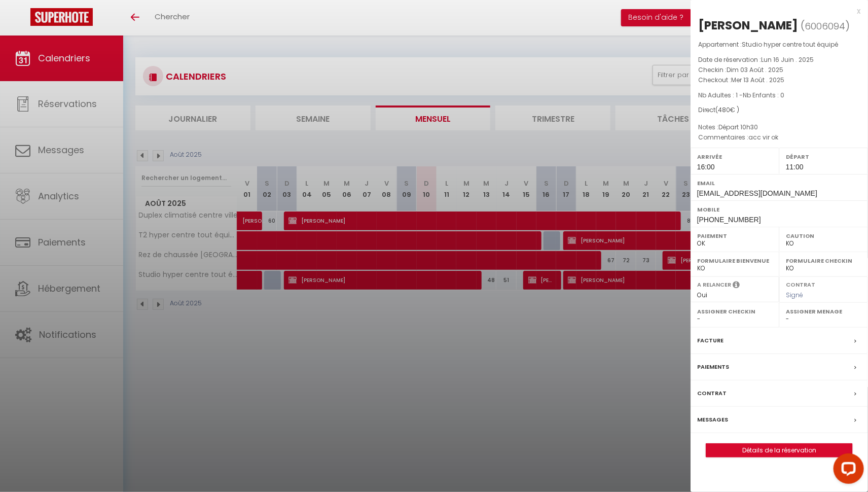 This screenshot has height=492, width=868. I want to click on label: Formulaire Bienvenue, so click(735, 261).